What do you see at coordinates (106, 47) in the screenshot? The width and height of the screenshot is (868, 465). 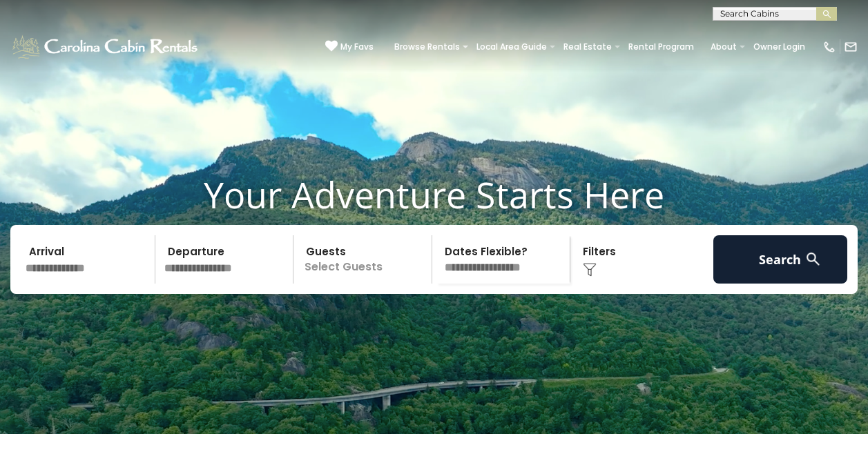 I see `img: White-1-1-2.png` at bounding box center [106, 47].